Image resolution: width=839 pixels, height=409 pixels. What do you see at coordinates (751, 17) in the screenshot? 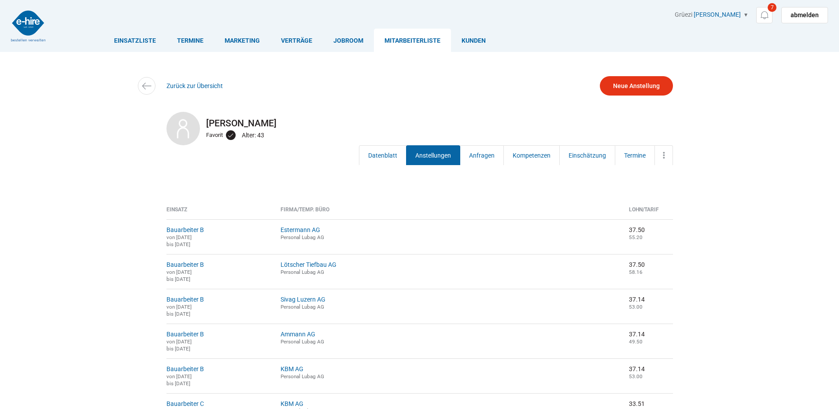
I see `div: Grüezi` at bounding box center [751, 17].